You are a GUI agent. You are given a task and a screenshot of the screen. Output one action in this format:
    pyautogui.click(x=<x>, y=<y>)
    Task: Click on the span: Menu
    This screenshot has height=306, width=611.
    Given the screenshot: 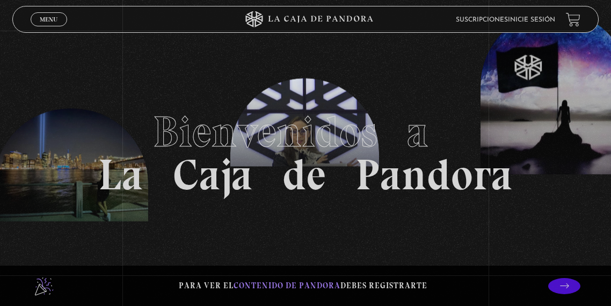 What is the action you would take?
    pyautogui.click(x=48, y=19)
    